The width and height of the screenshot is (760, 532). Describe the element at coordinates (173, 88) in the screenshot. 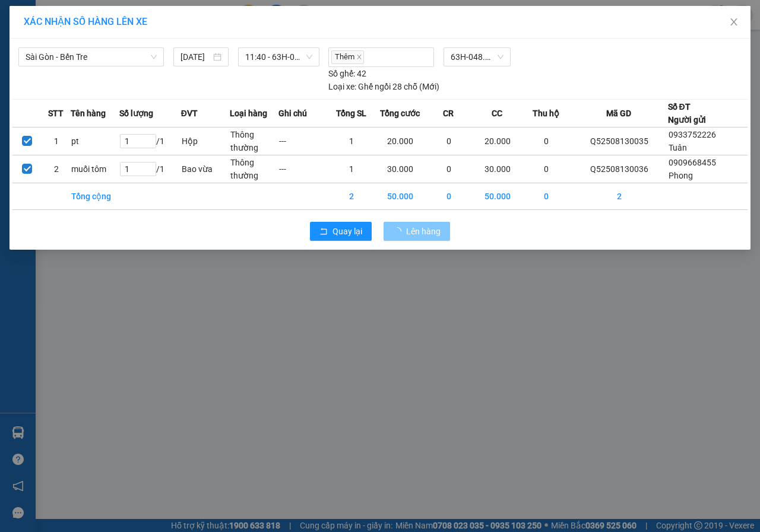

I see `span: 1` at that location.